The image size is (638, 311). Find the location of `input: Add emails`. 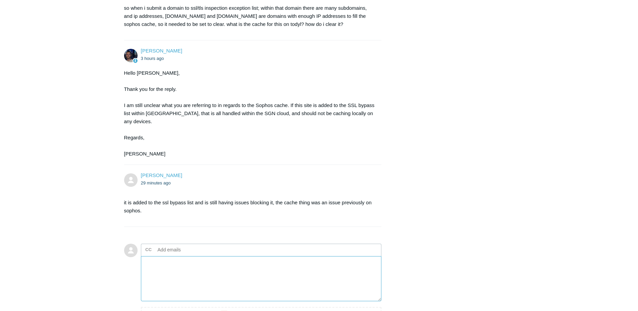

input: Add emails is located at coordinates (191, 250).